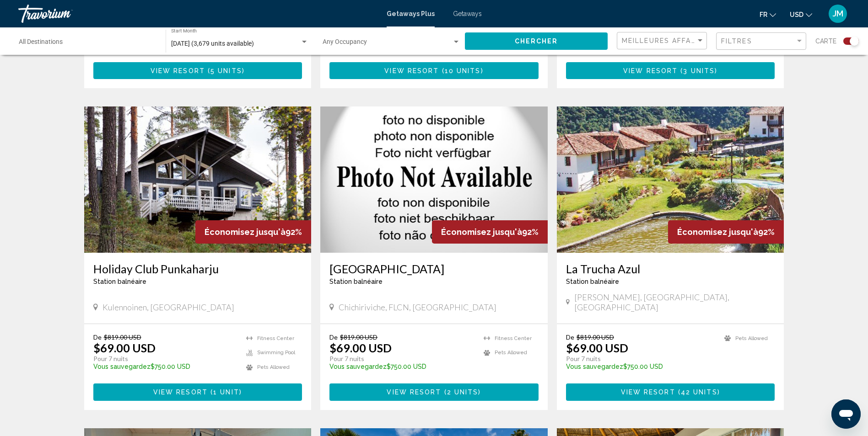 Image resolution: width=868 pixels, height=436 pixels. I want to click on button: Filter, so click(762, 41).